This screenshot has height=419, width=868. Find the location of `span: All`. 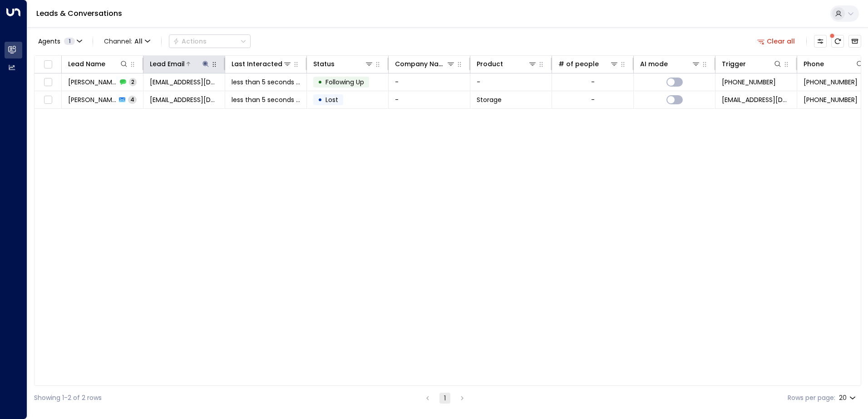

span: All is located at coordinates (138, 41).